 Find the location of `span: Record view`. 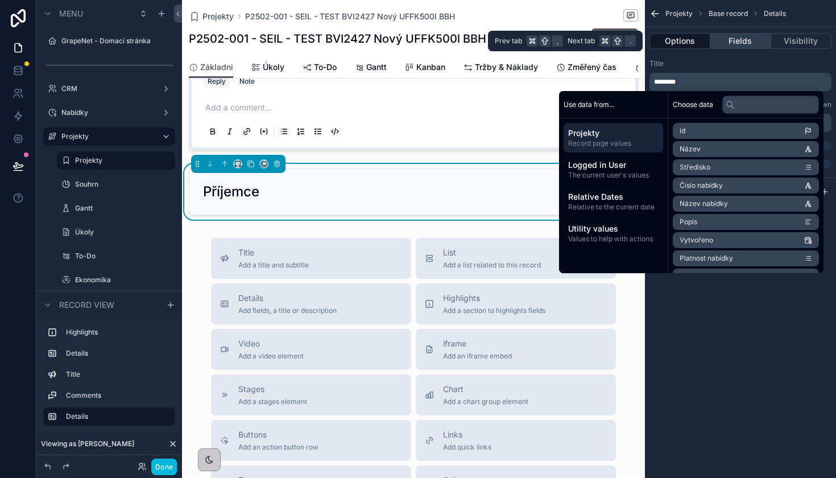

span: Record view is located at coordinates (86, 305).